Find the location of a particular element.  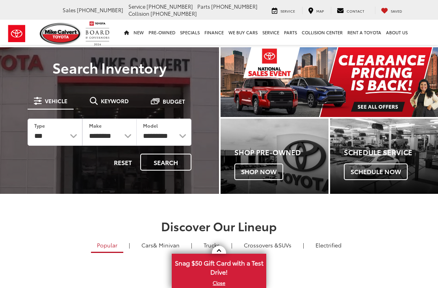

a: Pre-Owned is located at coordinates (162, 32).